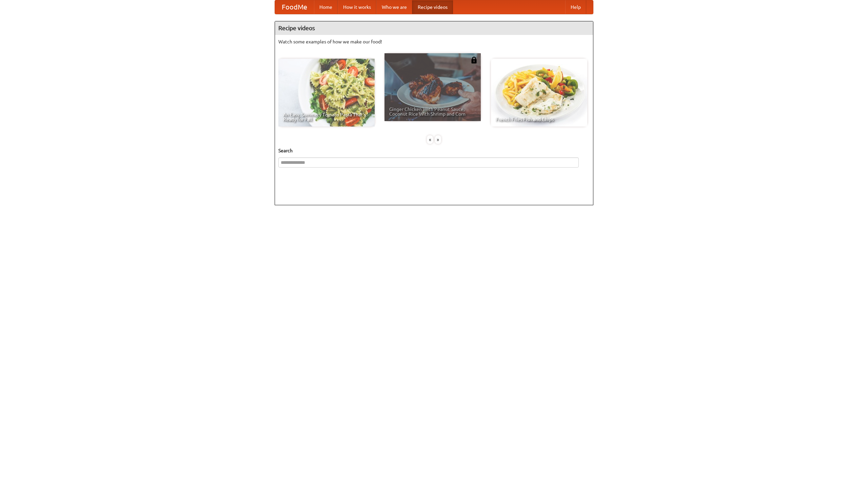  What do you see at coordinates (434, 28) in the screenshot?
I see `h4: Recipe videos` at bounding box center [434, 28].